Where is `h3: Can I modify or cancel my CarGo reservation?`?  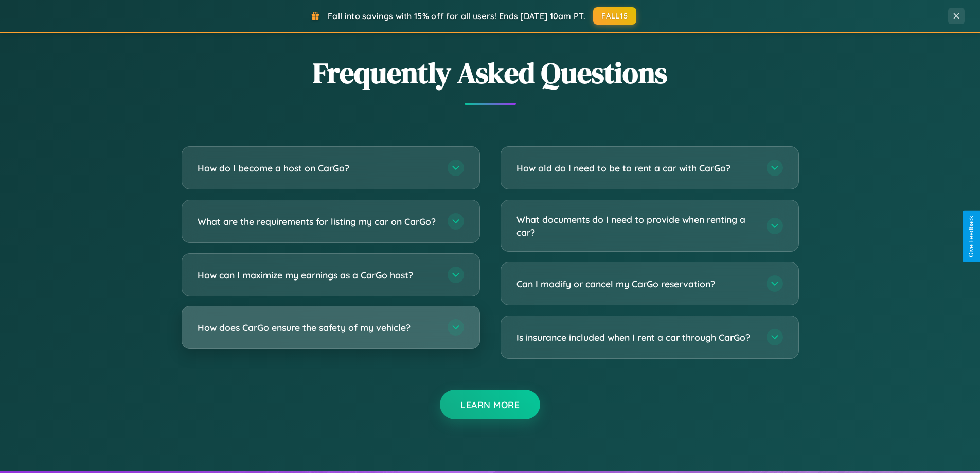 h3: Can I modify or cancel my CarGo reservation? is located at coordinates (636, 284).